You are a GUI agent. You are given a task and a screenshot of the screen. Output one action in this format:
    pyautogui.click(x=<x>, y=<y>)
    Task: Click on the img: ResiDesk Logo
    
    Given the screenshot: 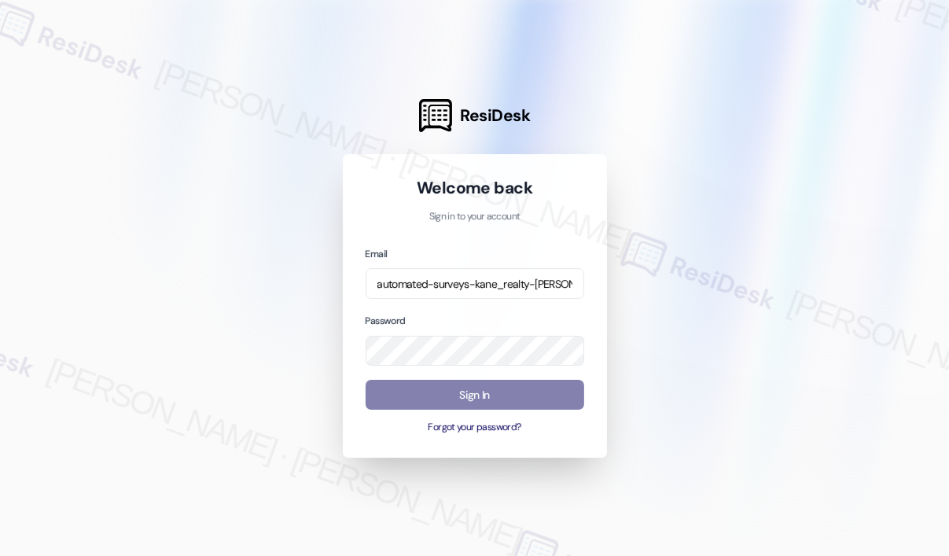 What is the action you would take?
    pyautogui.click(x=436, y=116)
    